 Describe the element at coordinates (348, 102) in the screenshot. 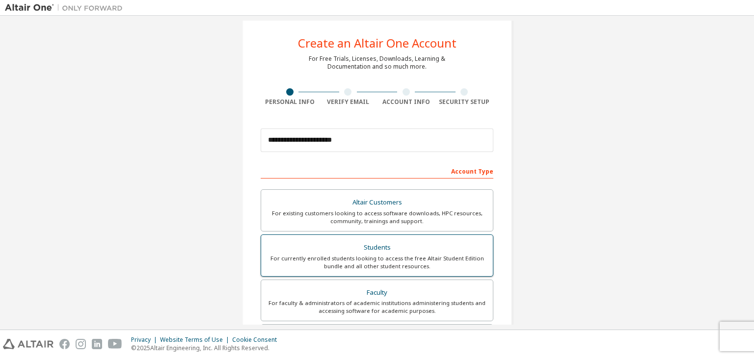

I see `div: Verify Email` at that location.